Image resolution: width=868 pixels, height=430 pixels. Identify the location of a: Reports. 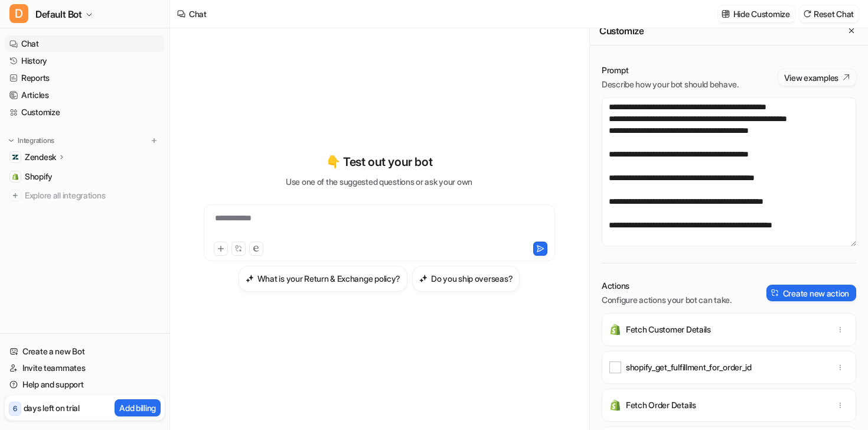
(85, 78).